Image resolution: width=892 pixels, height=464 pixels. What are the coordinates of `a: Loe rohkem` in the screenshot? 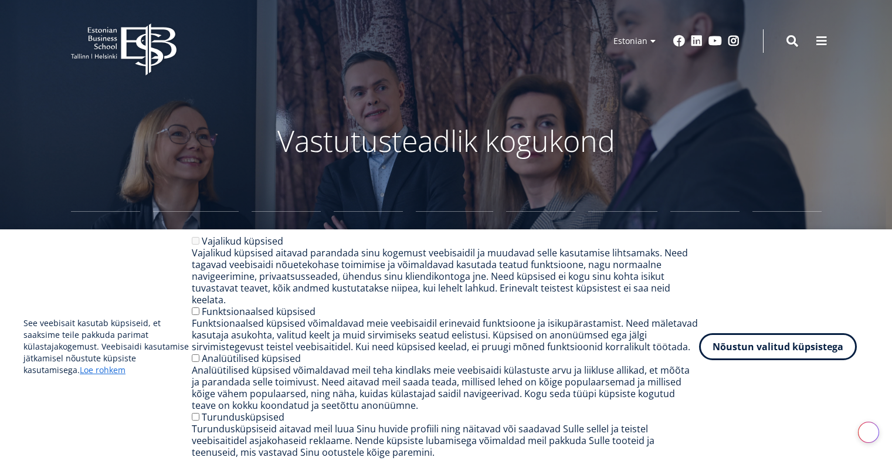 It's located at (103, 370).